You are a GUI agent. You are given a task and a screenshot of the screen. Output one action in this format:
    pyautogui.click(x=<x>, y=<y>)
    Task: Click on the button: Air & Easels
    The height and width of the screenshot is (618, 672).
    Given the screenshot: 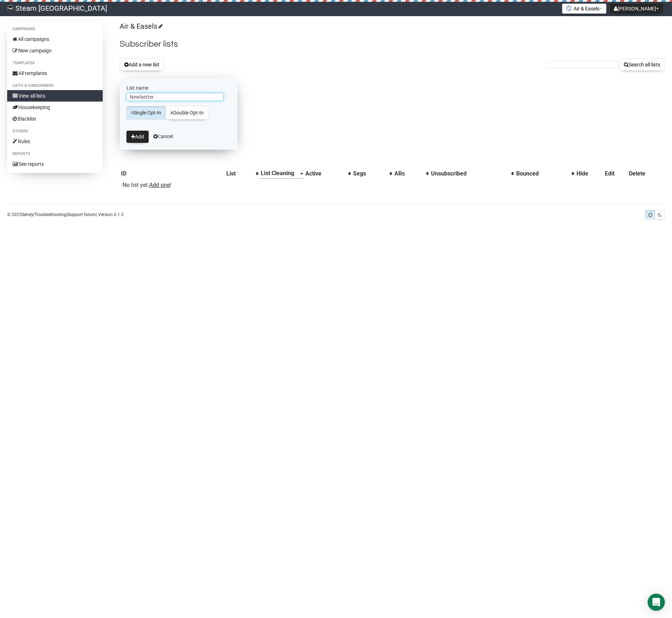 What is the action you would take?
    pyautogui.click(x=584, y=8)
    